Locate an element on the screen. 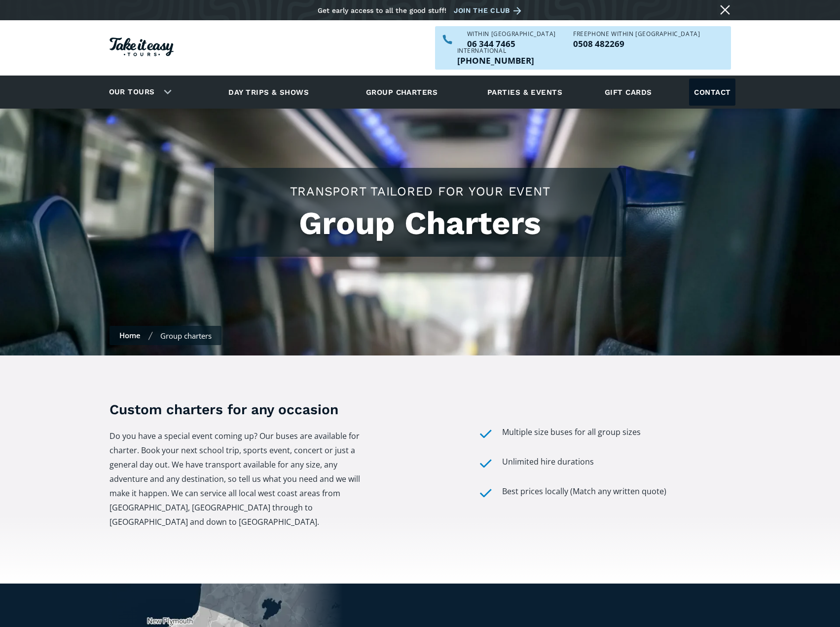  div: Group charters is located at coordinates (186, 335).